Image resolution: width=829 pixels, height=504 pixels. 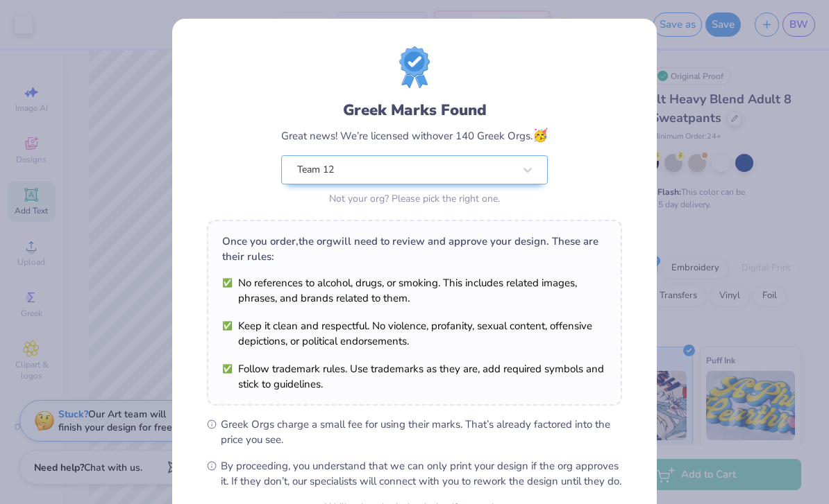 What do you see at coordinates (414, 334) in the screenshot?
I see `li: Keep it clean and respectful. No violence, profanity, sexual content, offensive depictions, or po...` at bounding box center [414, 334].